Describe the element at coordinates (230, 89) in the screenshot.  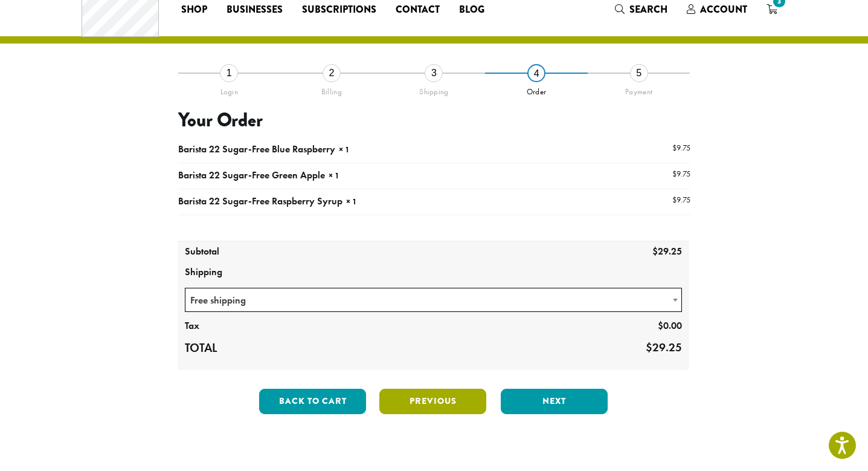
I see `div: Login` at that location.